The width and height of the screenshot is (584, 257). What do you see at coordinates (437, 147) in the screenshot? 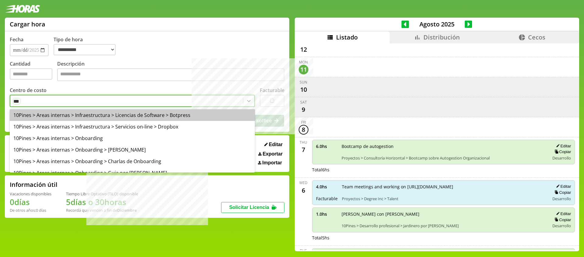
I see `div: scrollable content` at bounding box center [437, 147].